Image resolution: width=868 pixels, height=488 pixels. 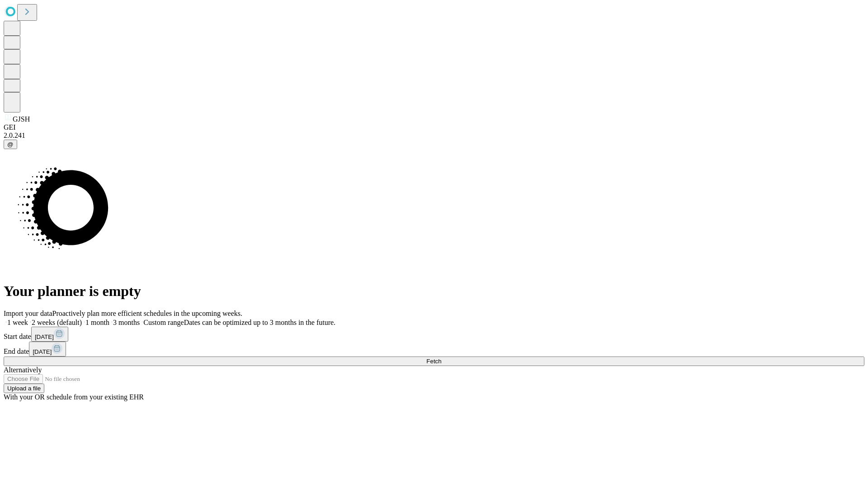 I want to click on div: End date, so click(x=434, y=349).